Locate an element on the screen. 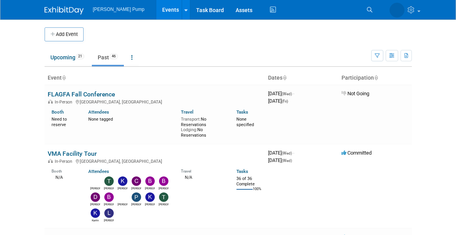 The image size is (456, 235). div: Lee Feeser is located at coordinates (109, 220).